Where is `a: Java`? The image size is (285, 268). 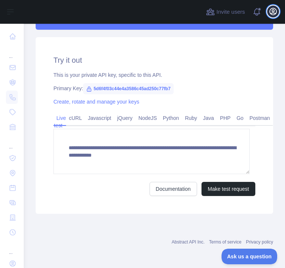 a: Java is located at coordinates (209, 118).